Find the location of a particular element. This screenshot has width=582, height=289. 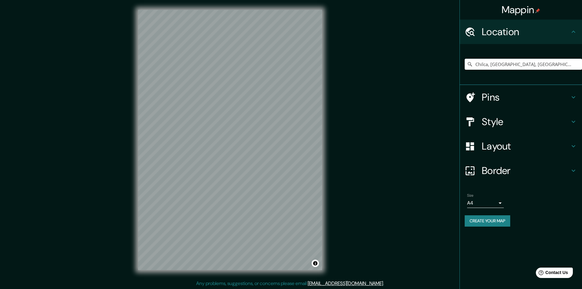

div: Location is located at coordinates (521, 32).